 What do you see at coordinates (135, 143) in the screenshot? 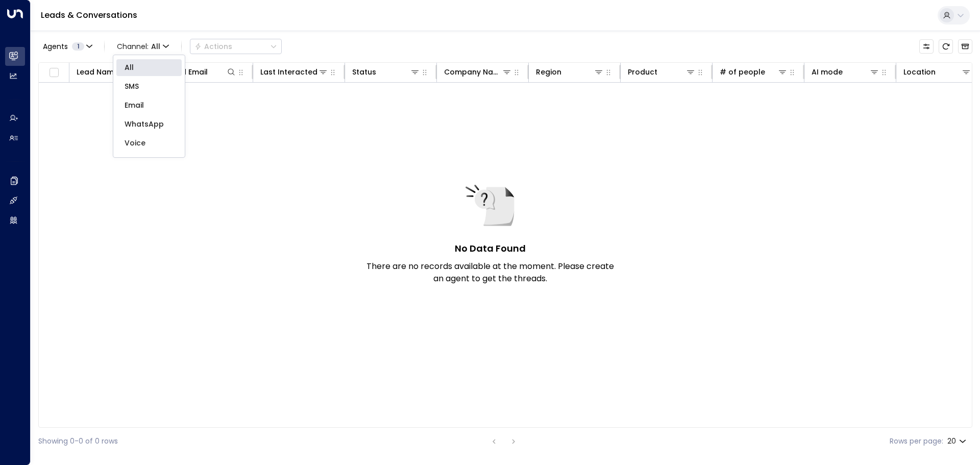
I see `span: Voice` at bounding box center [135, 143].